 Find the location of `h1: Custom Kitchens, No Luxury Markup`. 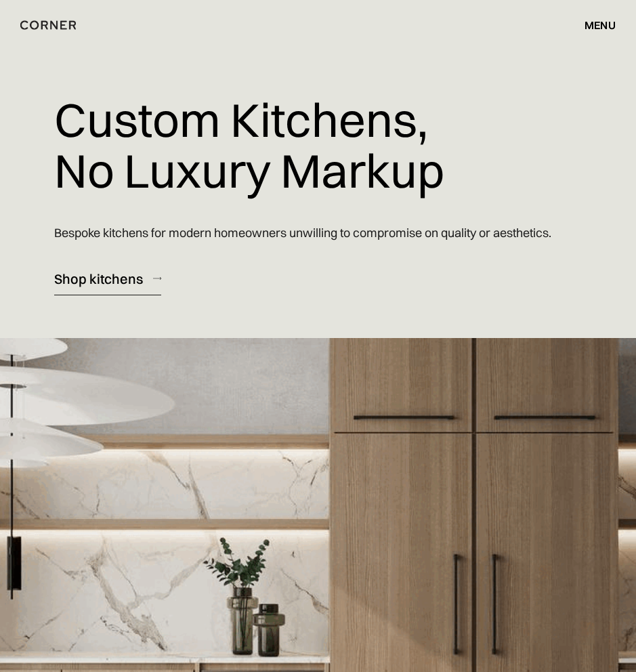

h1: Custom Kitchens, No Luxury Markup is located at coordinates (249, 145).